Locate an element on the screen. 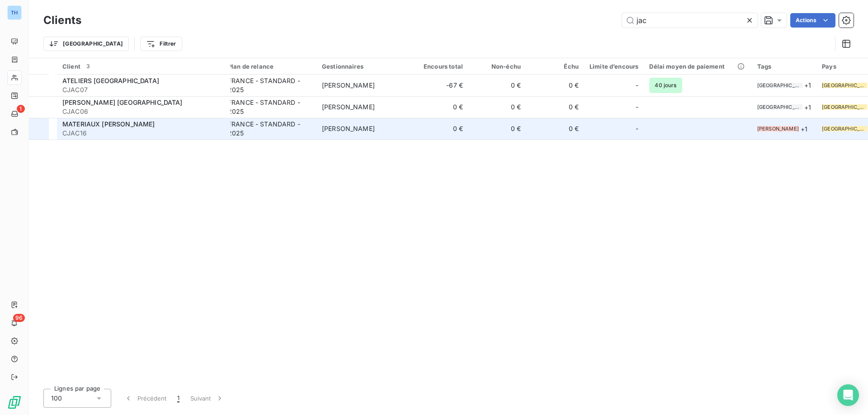  span: CJAC07 is located at coordinates (144, 90).